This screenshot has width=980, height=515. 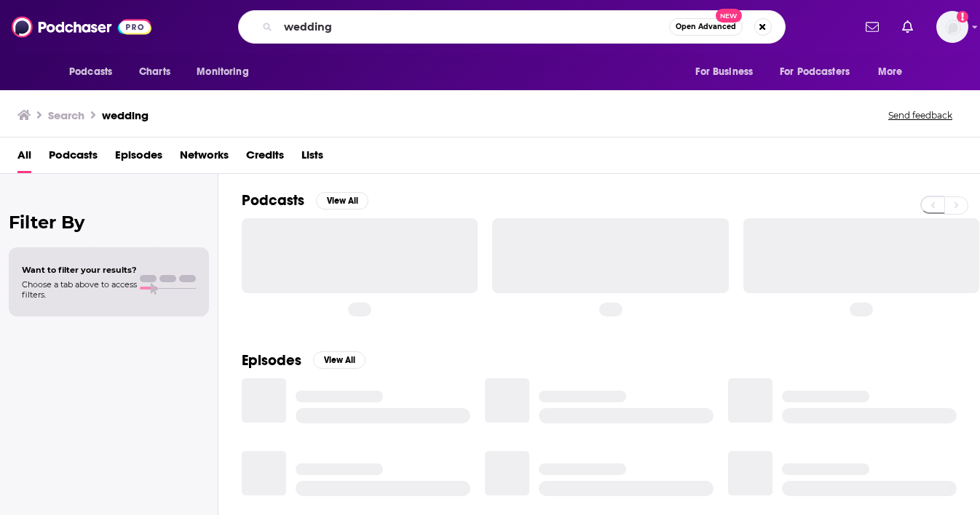 I want to click on h2: Filter By, so click(x=109, y=222).